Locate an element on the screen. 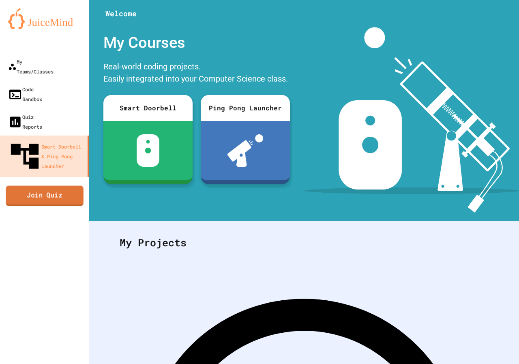  a: Join Quiz is located at coordinates (45, 196).